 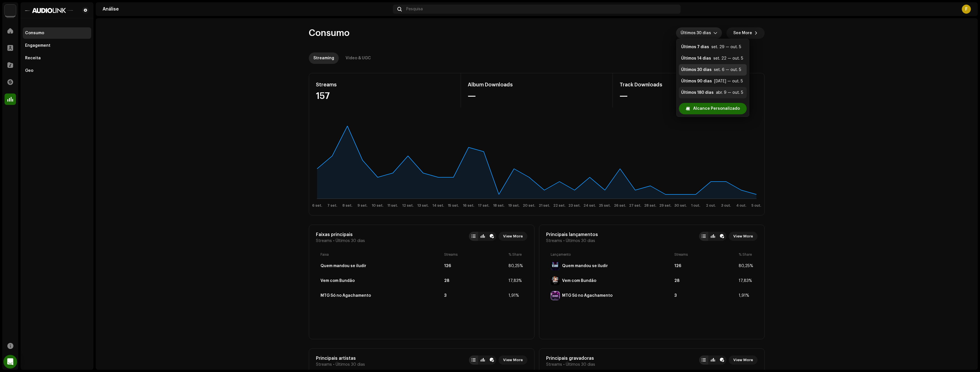 What do you see at coordinates (967, 9) in the screenshot?
I see `div: F` at bounding box center [967, 9].